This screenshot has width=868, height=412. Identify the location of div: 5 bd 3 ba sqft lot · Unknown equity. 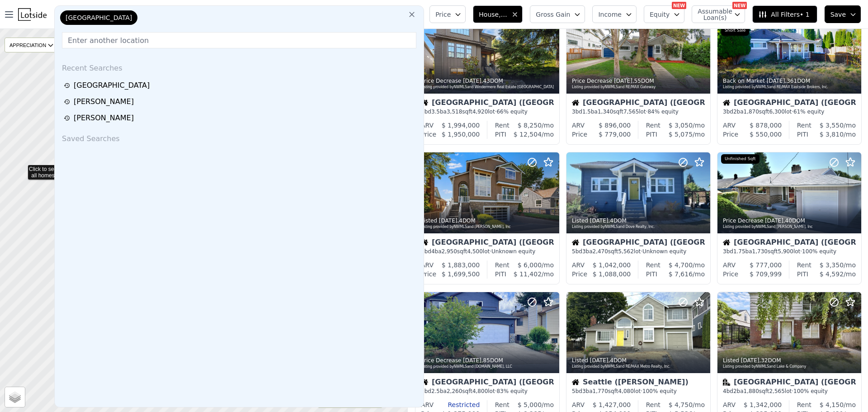
(638, 251).